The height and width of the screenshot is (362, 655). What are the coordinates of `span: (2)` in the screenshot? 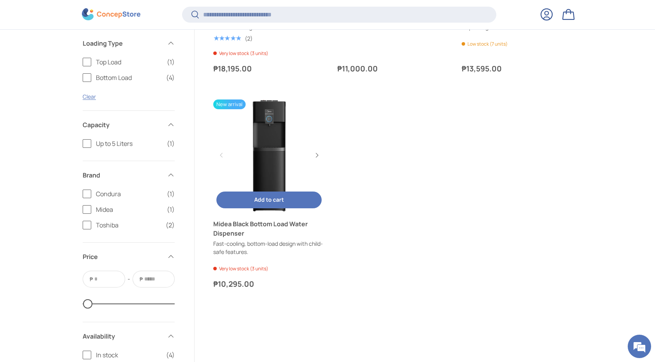 It's located at (170, 225).